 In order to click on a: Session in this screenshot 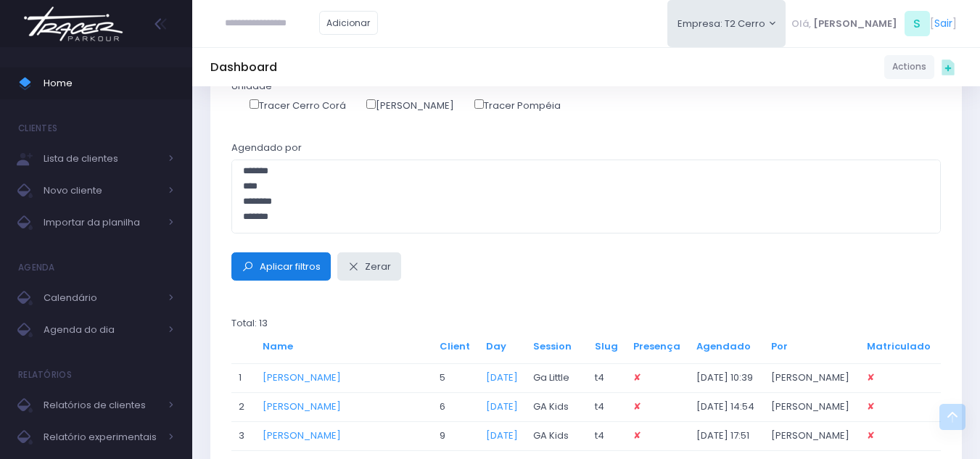, I will do `click(552, 346)`.